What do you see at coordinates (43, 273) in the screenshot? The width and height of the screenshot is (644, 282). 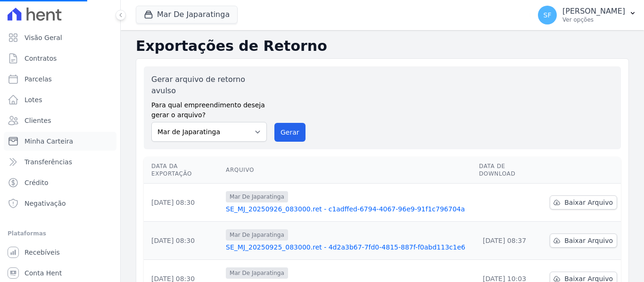 I see `span: Conta Hent` at bounding box center [43, 273].